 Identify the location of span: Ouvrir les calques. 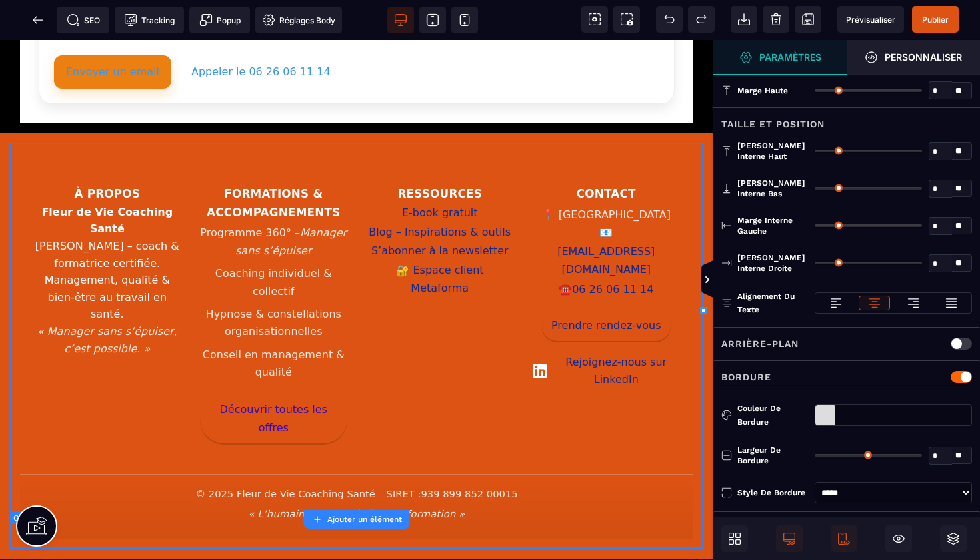
(953, 538).